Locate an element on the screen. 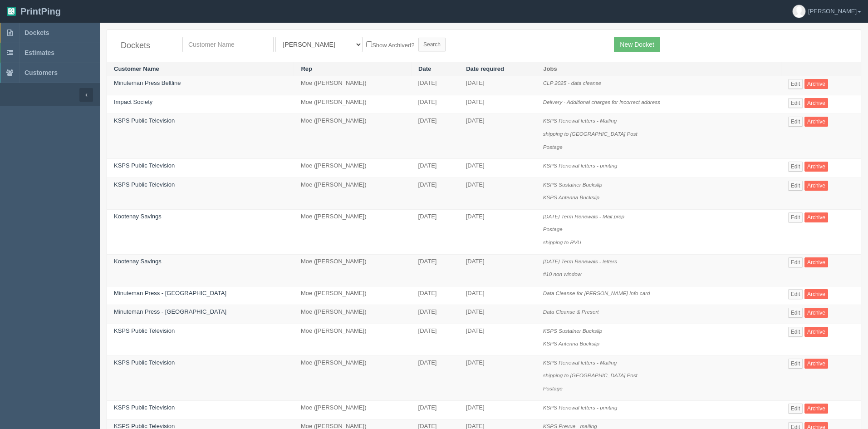  h4: Dockets is located at coordinates (145, 46).